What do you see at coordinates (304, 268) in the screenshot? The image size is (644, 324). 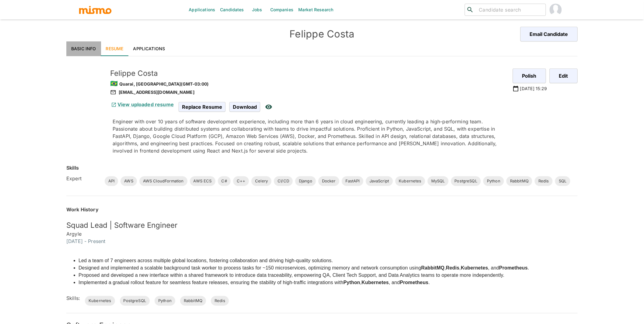 I see `li: Designed and implemented a scalable background task worker to process tasks for ~150 microservice...` at bounding box center [304, 268].